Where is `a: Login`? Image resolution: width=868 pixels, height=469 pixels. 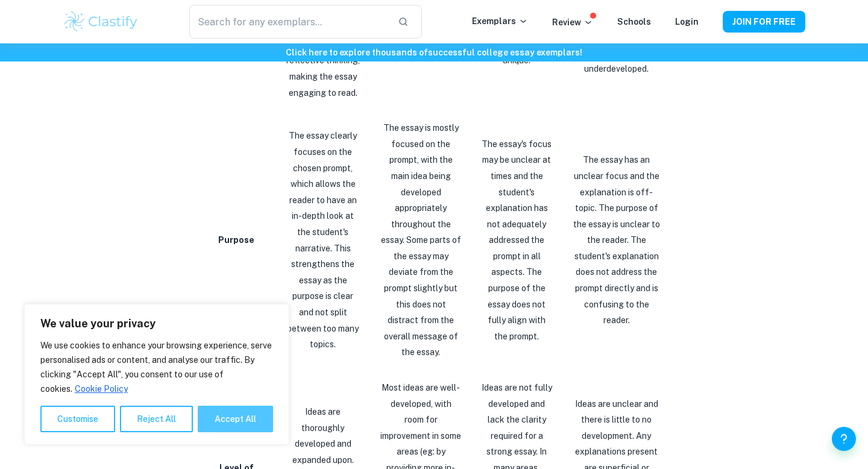
a: Login is located at coordinates (687, 22).